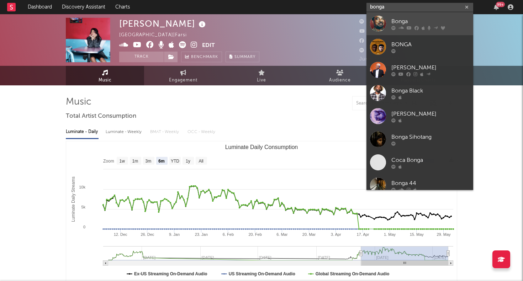 The width and height of the screenshot is (523, 281). What do you see at coordinates (135, 161) in the screenshot?
I see `text: 1m` at bounding box center [135, 161].